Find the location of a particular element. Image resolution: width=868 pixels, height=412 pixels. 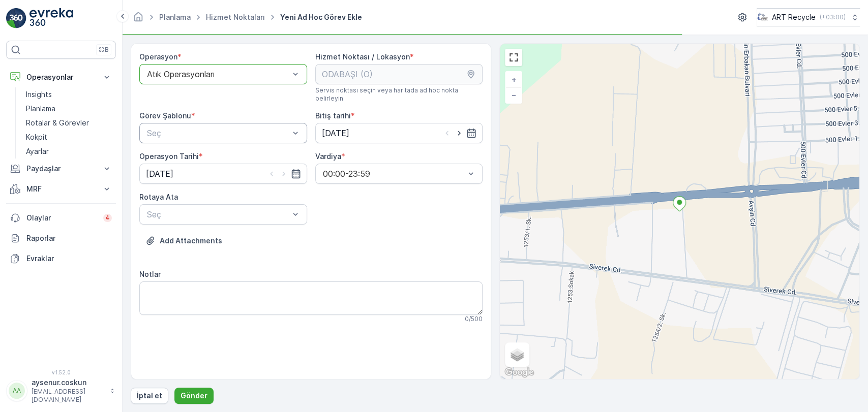

p: Add Attachments is located at coordinates (191, 241).